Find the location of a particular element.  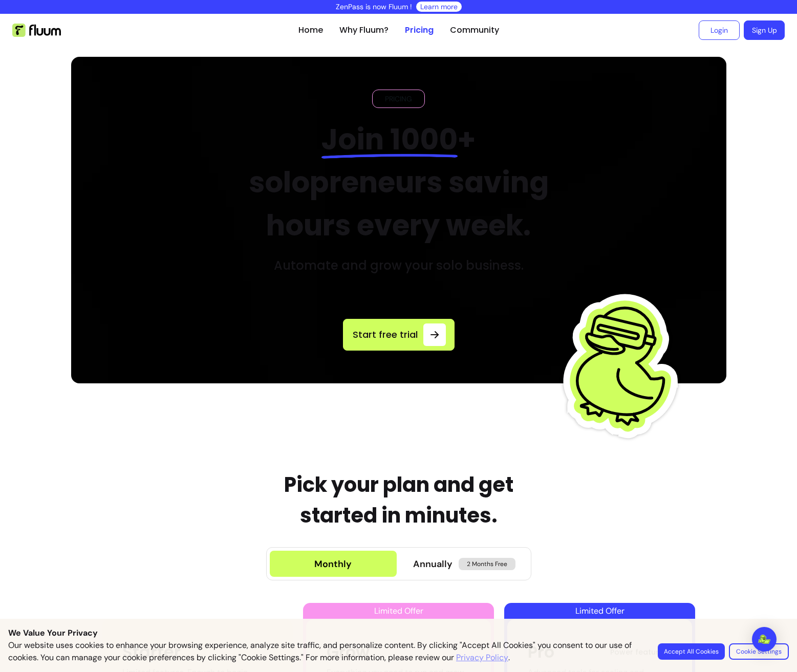

a: Home is located at coordinates (311, 30).